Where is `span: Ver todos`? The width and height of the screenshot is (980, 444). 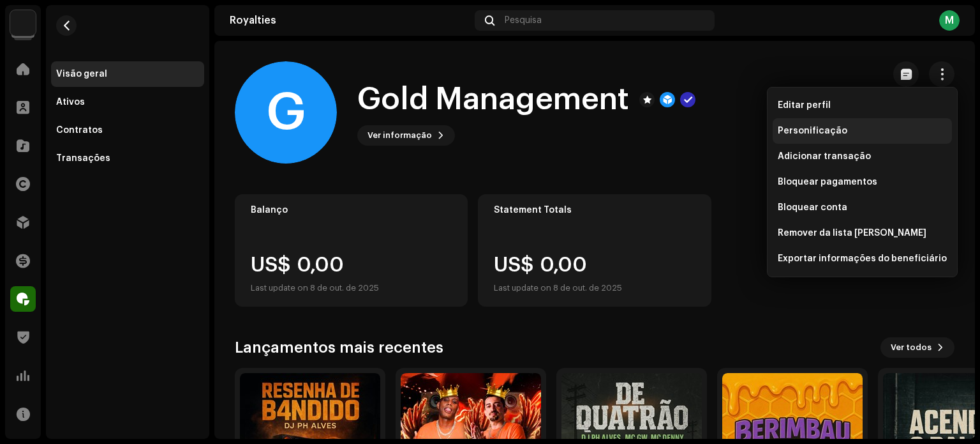
span: Ver todos is located at coordinates (911, 347).